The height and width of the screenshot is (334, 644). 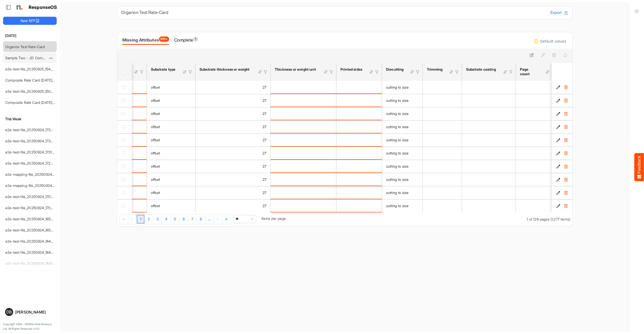 What do you see at coordinates (31, 196) in the screenshot?
I see `a: e2e-test-file_20250924_170558` at bounding box center [31, 196].